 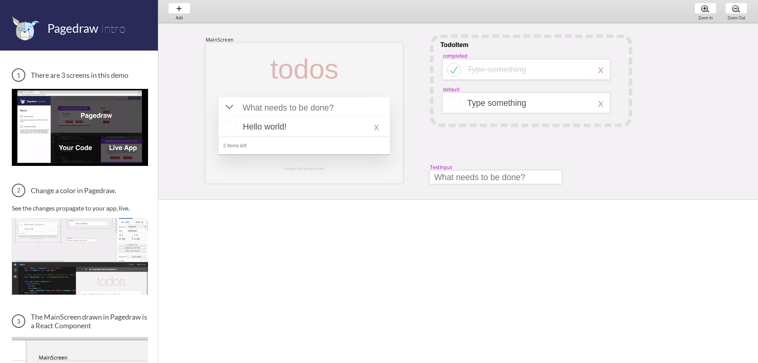 What do you see at coordinates (80, 256) in the screenshot?
I see `img: Change a color in Pagedraw` at bounding box center [80, 256].